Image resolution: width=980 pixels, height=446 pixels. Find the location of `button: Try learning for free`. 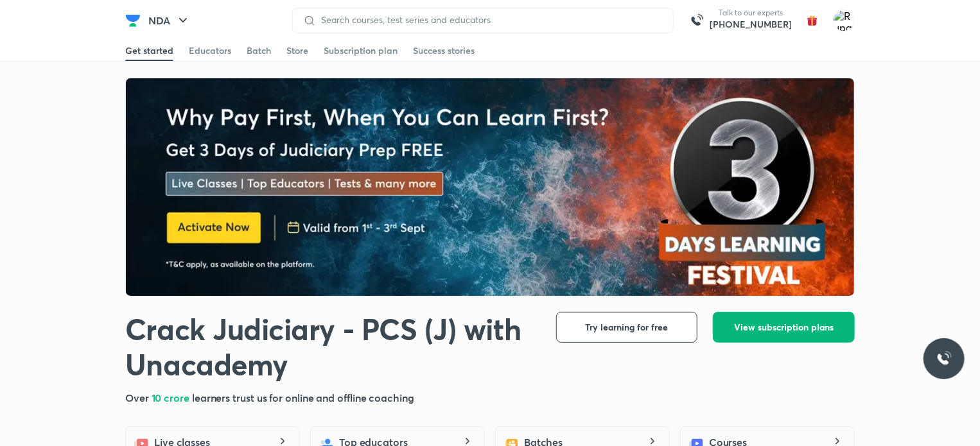

button: Try learning for free is located at coordinates (627, 327).